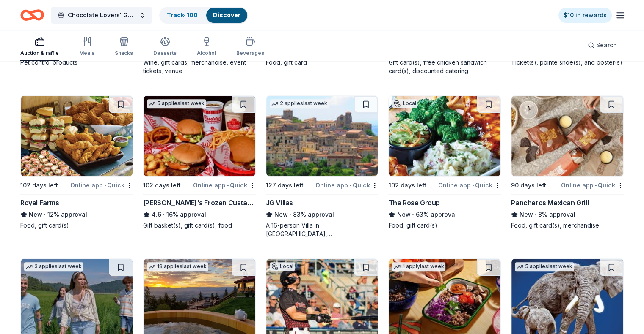 Image resolution: width=644 pixels, height=334 pixels. Describe the element at coordinates (156, 214) in the screenshot. I see `span: 4.6` at that location.